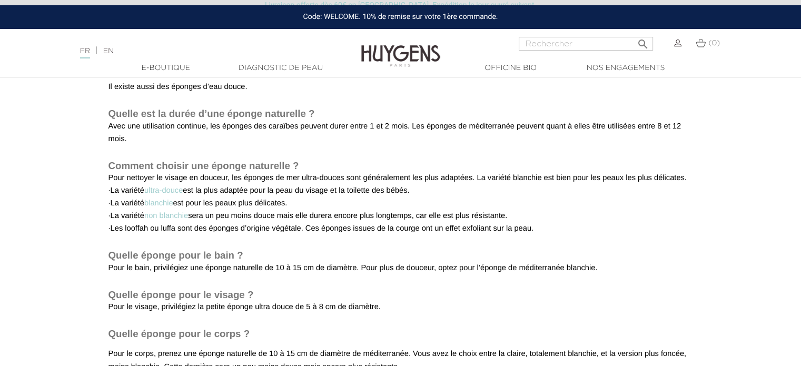 Image resolution: width=801 pixels, height=366 pixels. Describe the element at coordinates (395, 133) in the screenshot. I see `span: Avec une utilisation continue, les éponges des caraïbes peuvent durer entre 1 et 2 mois. Les é...` at that location.